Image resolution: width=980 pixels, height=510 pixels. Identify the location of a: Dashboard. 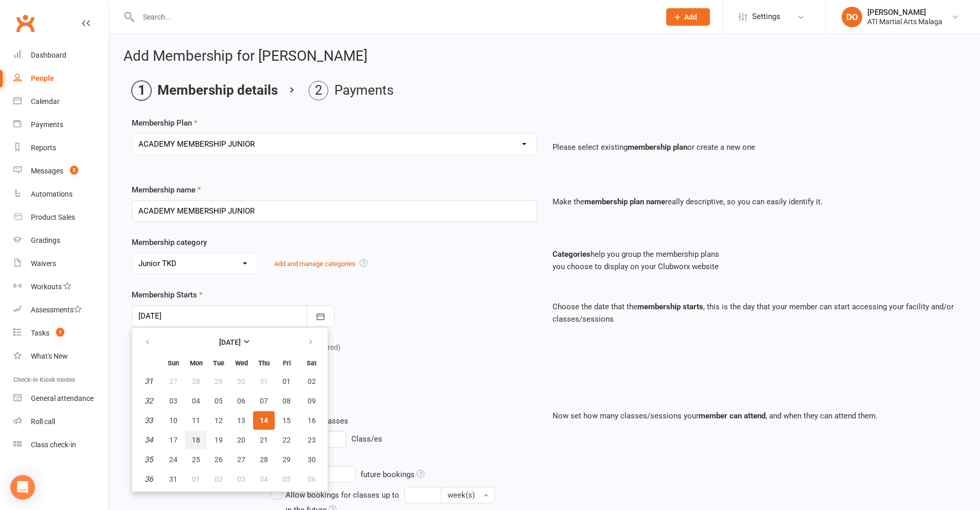
(61, 55).